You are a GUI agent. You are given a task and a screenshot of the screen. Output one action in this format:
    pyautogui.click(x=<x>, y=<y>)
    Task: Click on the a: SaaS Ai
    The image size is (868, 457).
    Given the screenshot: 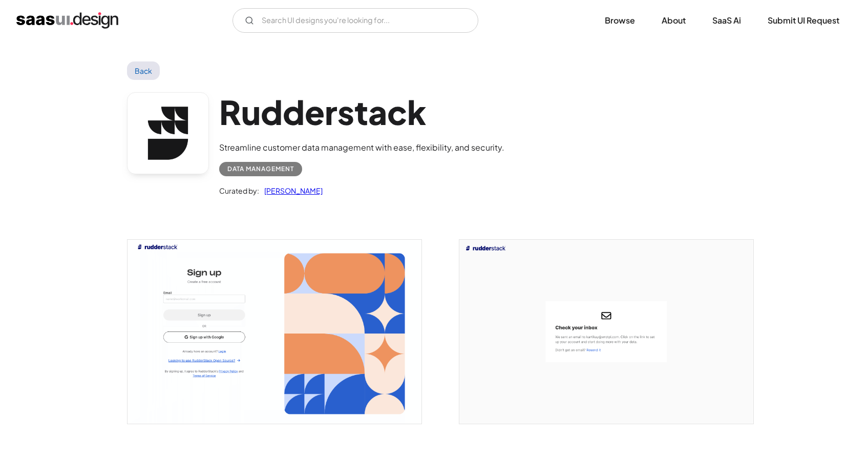 What is the action you would take?
    pyautogui.click(x=727, y=21)
    